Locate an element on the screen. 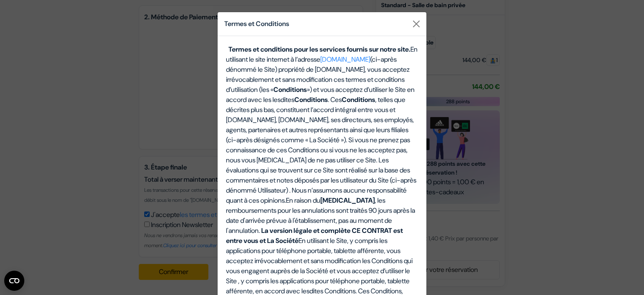 This screenshot has width=644, height=295. span: En raison du , les remboursements pour les annulations sont traités 90 jours après la date d'arri... is located at coordinates (321, 216).